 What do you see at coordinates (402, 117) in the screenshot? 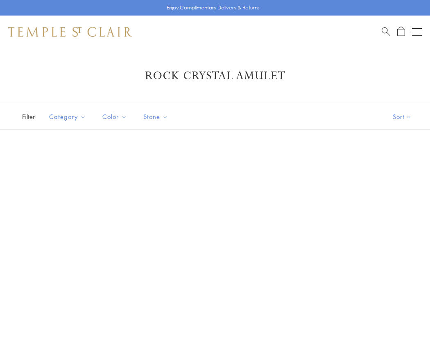
I see `button: Show sort by` at bounding box center [402, 117].